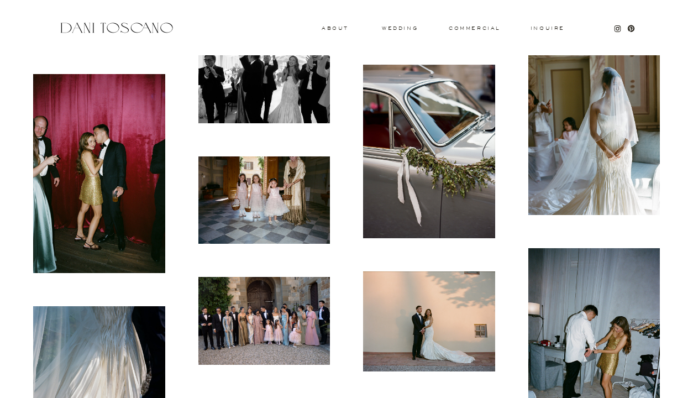  Describe the element at coordinates (334, 28) in the screenshot. I see `h3: About` at that location.